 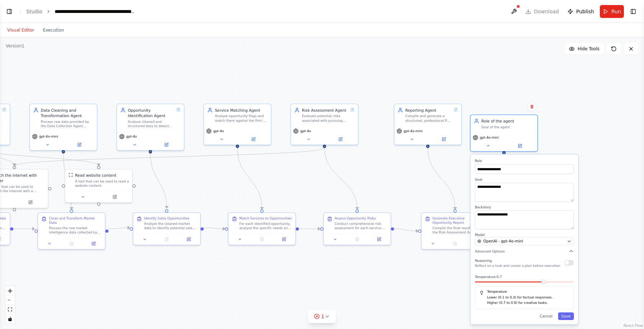 What do you see at coordinates (309, 229) in the screenshot?
I see `g: Edge from 41d3f0fe-b038-47c8-95f7-7f3eb235b3d8 to b1e5afd6-0f9a-47d5-a533-d5c091fe124b` at bounding box center [309, 229].